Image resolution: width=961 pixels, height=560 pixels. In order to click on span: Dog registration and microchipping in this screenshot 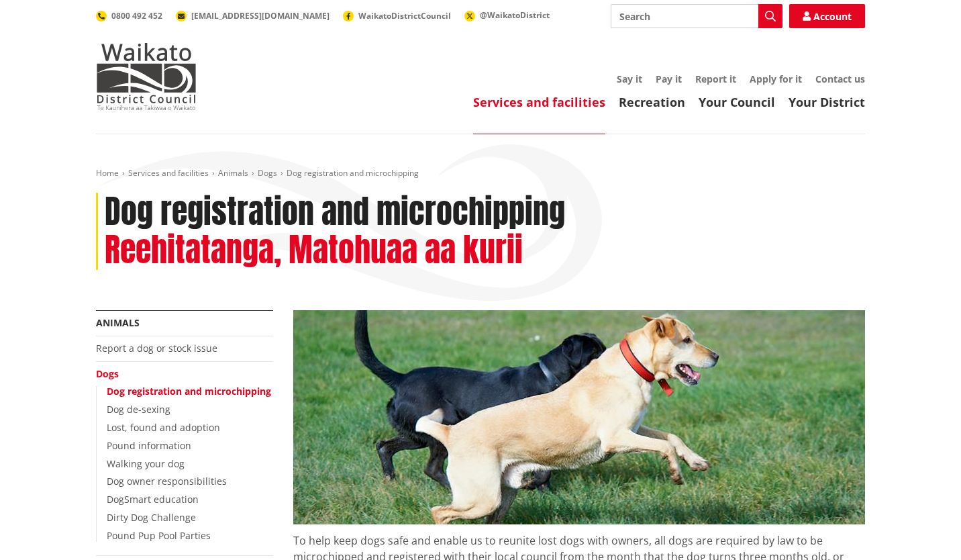, I will do `click(353, 173)`.